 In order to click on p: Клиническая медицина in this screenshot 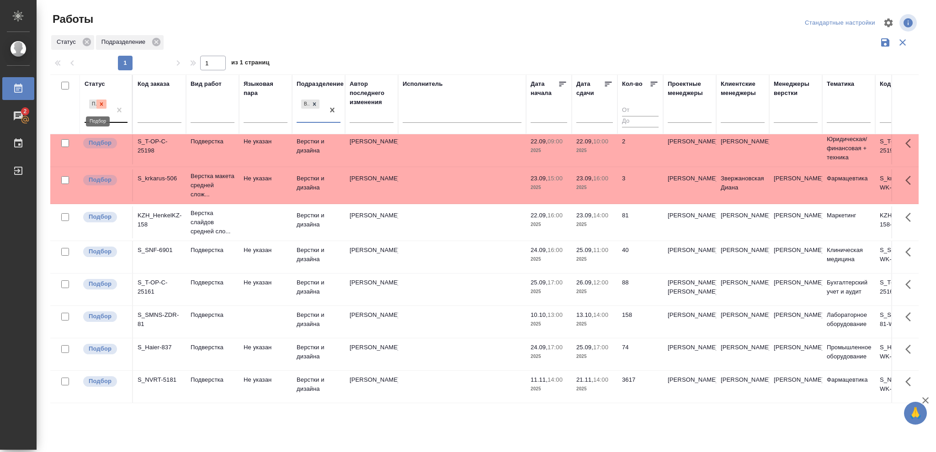, I will do `click(849, 255)`.